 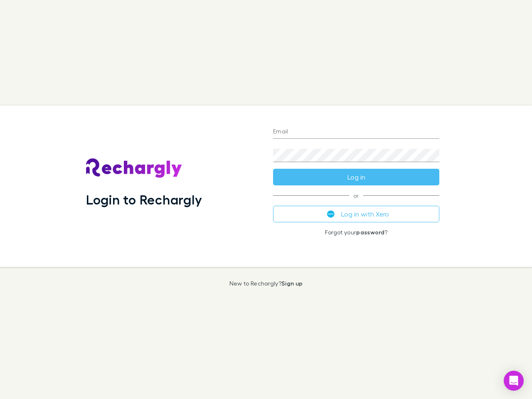 I want to click on img: Xero's logo, so click(x=331, y=214).